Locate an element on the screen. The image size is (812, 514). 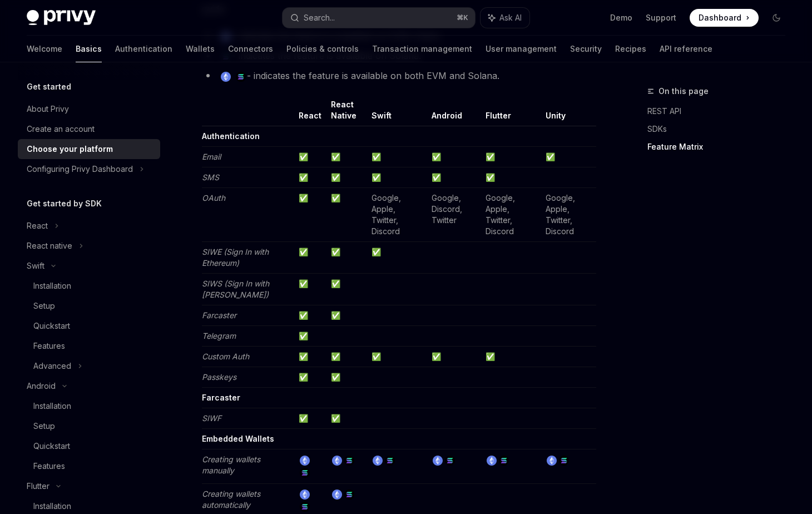
strong: Farcaster is located at coordinates (221, 397).